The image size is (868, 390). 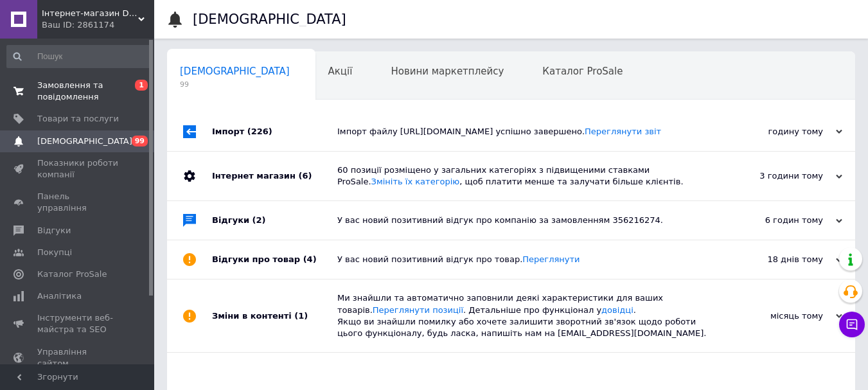 I want to click on span: Панель управління, so click(x=78, y=202).